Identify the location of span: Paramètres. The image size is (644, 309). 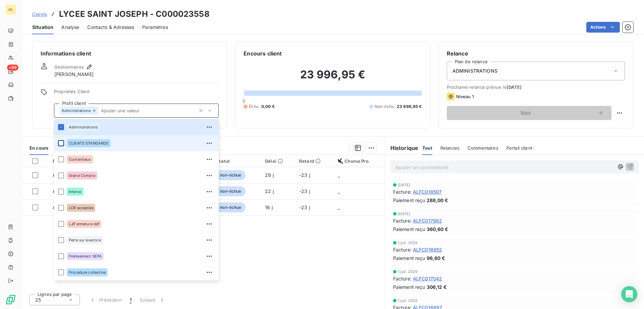
(155, 28).